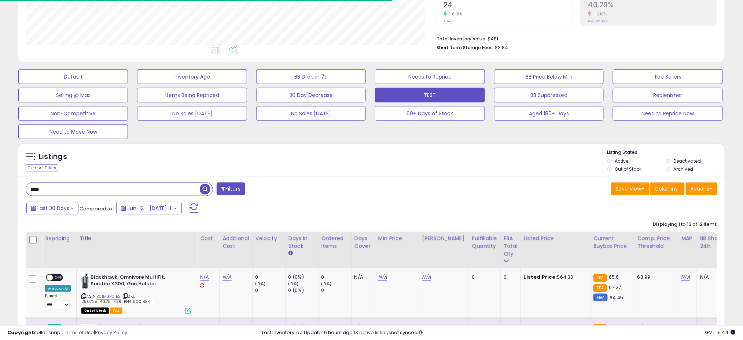 The height and width of the screenshot is (340, 743). What do you see at coordinates (549, 113) in the screenshot?
I see `button: Aged 180+ Days` at bounding box center [549, 113].